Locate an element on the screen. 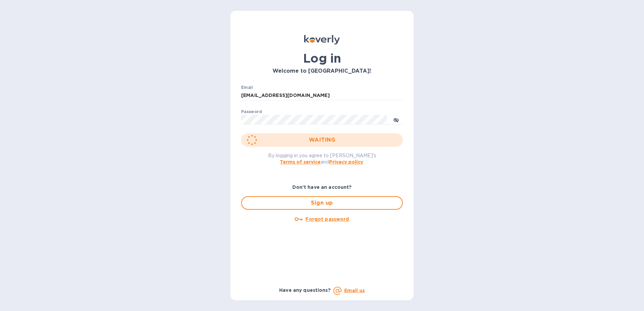  button: toggle password visibility is located at coordinates (396, 119).